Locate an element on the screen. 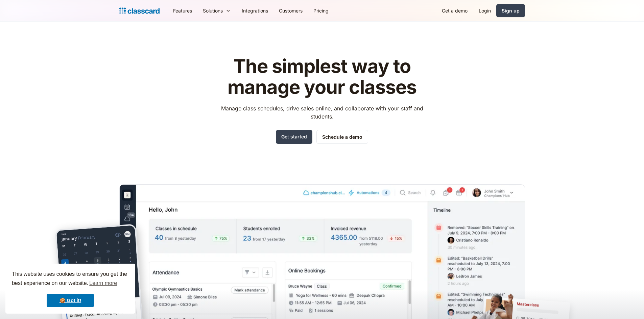 This screenshot has width=644, height=319. a: Get a demo is located at coordinates (455, 10).